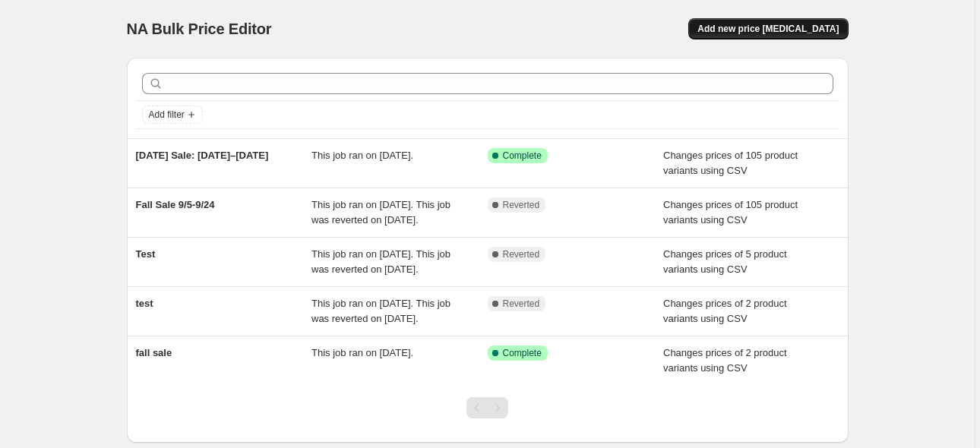 Image resolution: width=980 pixels, height=448 pixels. What do you see at coordinates (154, 352) in the screenshot?
I see `span: fall sale` at bounding box center [154, 352].